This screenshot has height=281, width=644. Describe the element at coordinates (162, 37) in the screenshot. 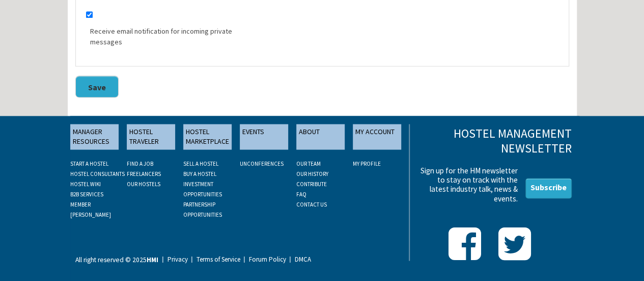

I see `label: Receive email notification for incoming private messages` at that location.